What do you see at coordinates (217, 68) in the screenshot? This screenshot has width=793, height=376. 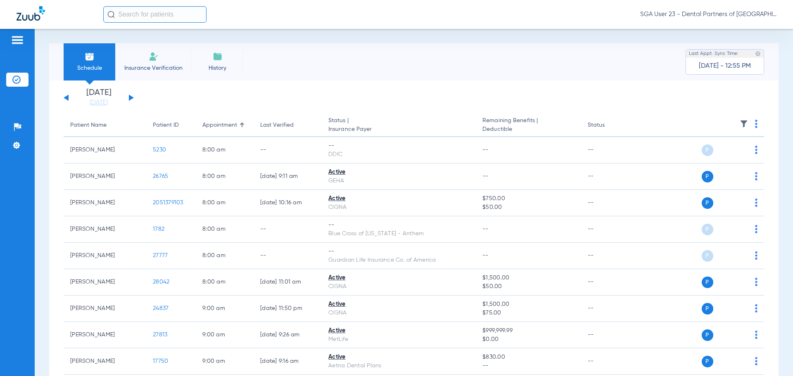 I see `span: History` at bounding box center [217, 68].